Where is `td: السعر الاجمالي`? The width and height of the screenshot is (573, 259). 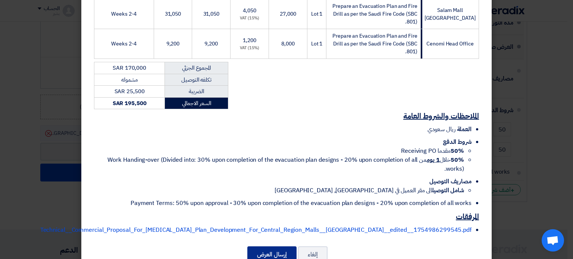
td: السعر الاجمالي is located at coordinates (197, 103).